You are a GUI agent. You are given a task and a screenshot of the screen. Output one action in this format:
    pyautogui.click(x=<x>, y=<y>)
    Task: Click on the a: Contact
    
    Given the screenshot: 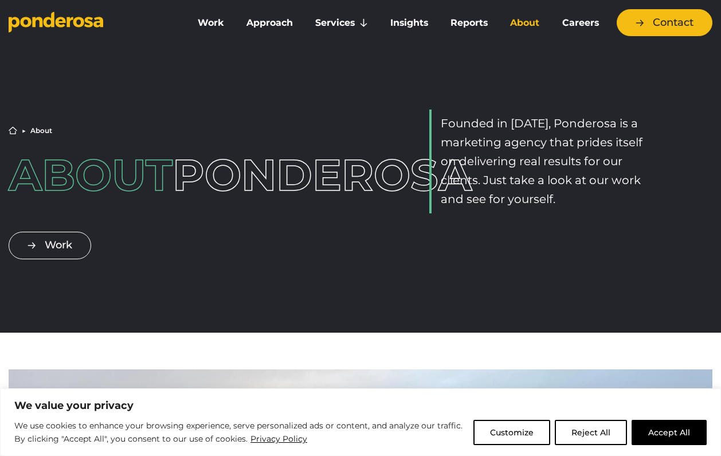 What is the action you would take?
    pyautogui.click(x=664, y=22)
    